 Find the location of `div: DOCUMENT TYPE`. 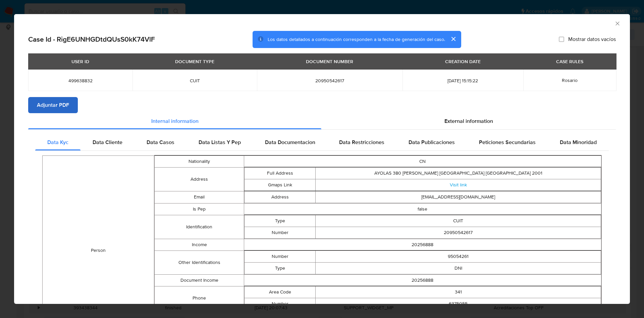

div: DOCUMENT TYPE is located at coordinates (195, 61).